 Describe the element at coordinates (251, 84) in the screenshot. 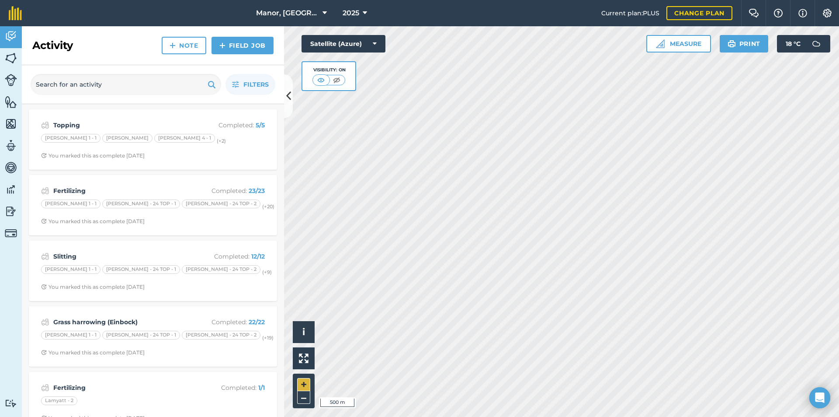

I see `button: Filters` at that location.